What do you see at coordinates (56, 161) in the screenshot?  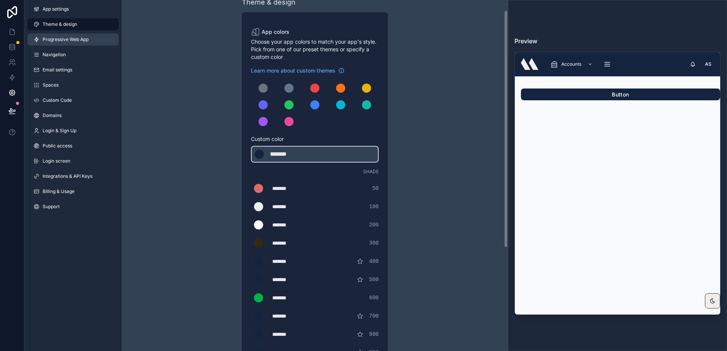 I see `span: Login screen` at bounding box center [56, 161].